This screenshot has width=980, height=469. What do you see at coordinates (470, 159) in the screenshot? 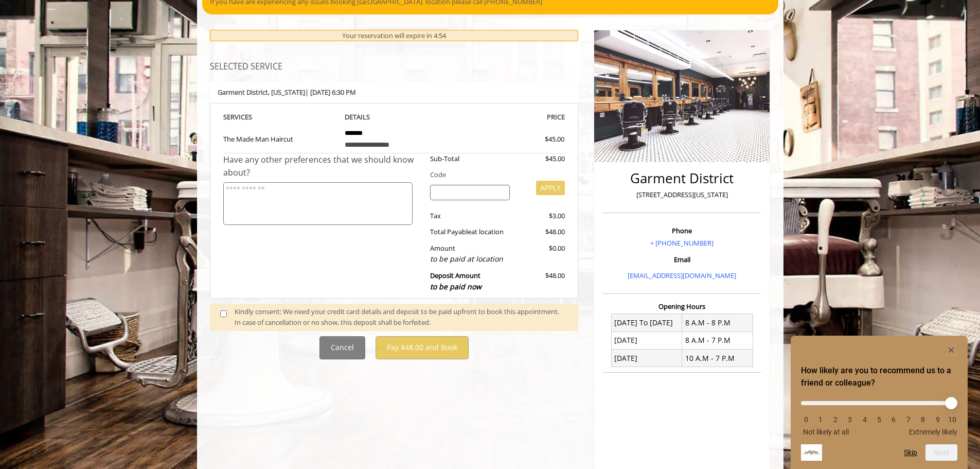
I see `div: Sub-Total` at bounding box center [470, 159].